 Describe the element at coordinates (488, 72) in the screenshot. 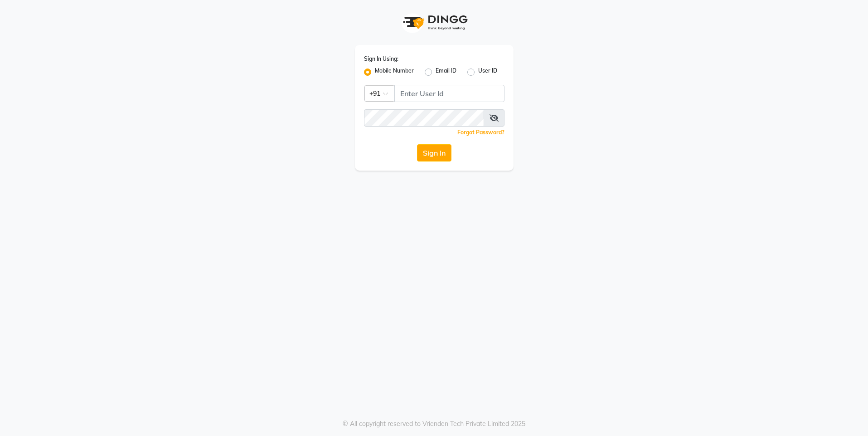

I see `label: User ID` at that location.